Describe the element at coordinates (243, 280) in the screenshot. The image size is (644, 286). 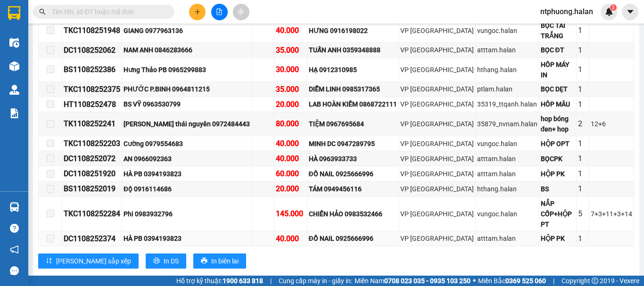
I see `strong: 1900 633 818` at that location.